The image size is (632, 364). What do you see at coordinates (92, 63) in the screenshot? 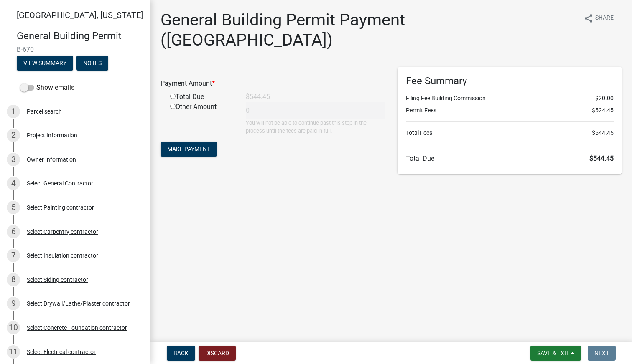
I see `wm-modal-confirm: Notes` at bounding box center [92, 63].